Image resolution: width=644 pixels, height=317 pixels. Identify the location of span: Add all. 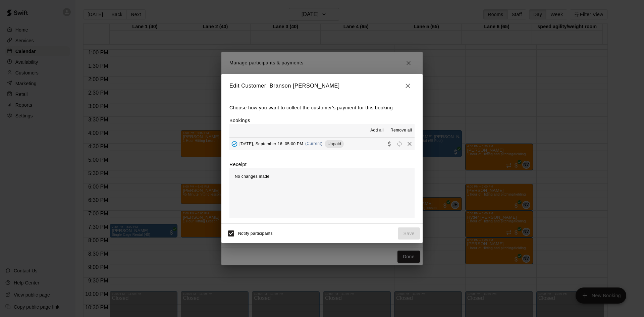
(377, 130).